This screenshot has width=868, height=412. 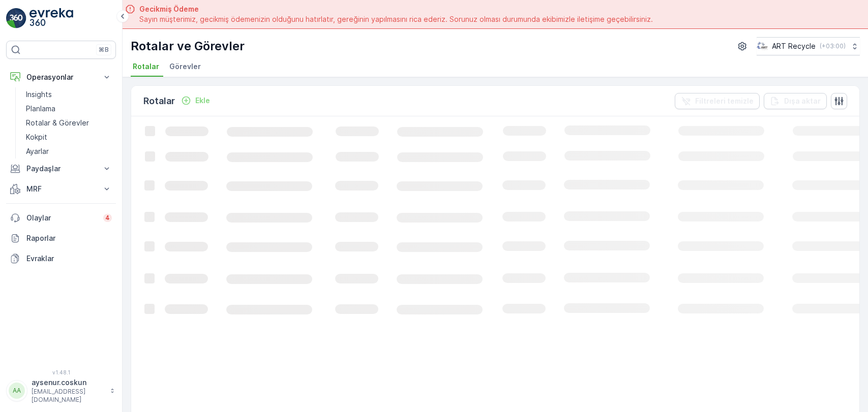 I want to click on p: Evraklar, so click(x=69, y=258).